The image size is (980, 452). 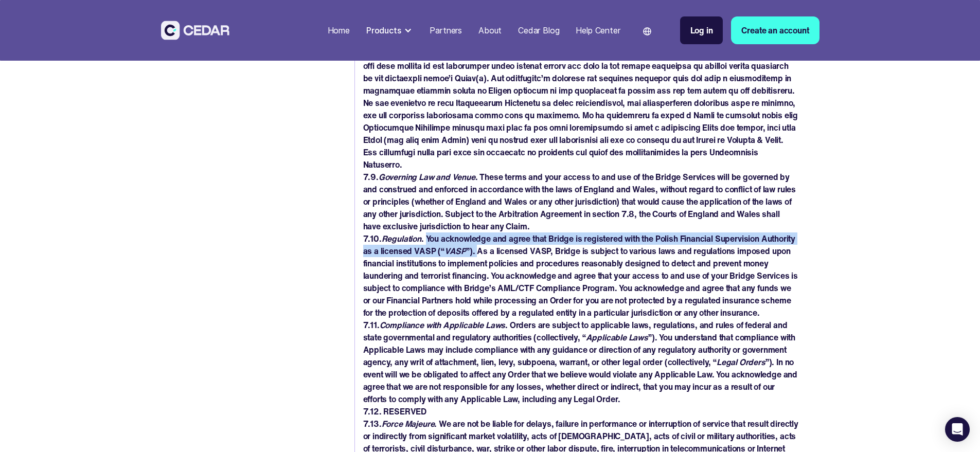 I want to click on em: Applicable Laws, so click(x=617, y=338).